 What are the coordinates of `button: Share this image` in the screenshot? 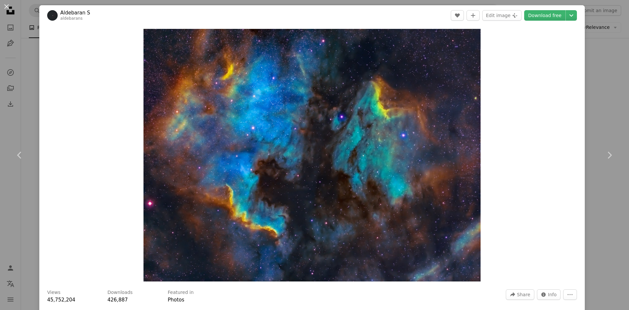 It's located at (520, 294).